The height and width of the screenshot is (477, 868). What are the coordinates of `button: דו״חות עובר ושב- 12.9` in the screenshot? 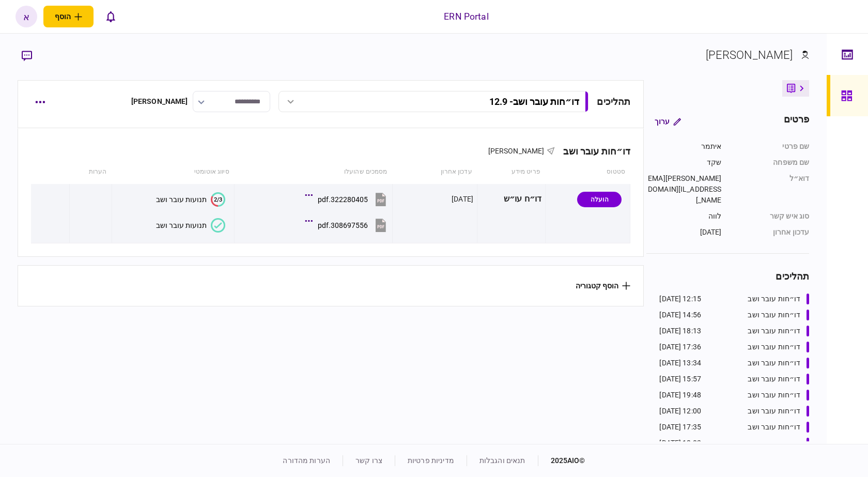 It's located at (433, 101).